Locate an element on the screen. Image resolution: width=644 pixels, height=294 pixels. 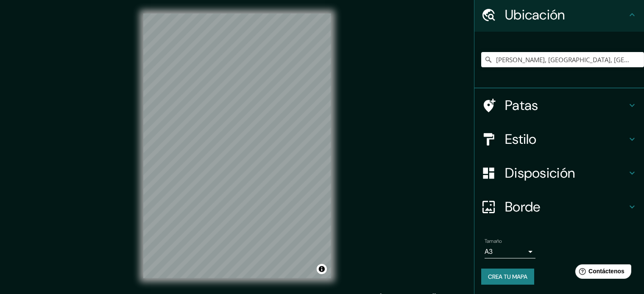
font: Crea tu mapa is located at coordinates (507, 277).